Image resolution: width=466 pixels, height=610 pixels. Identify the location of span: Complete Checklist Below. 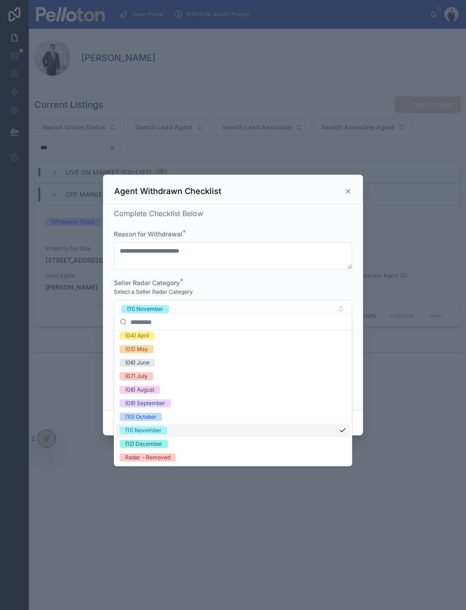
(158, 213).